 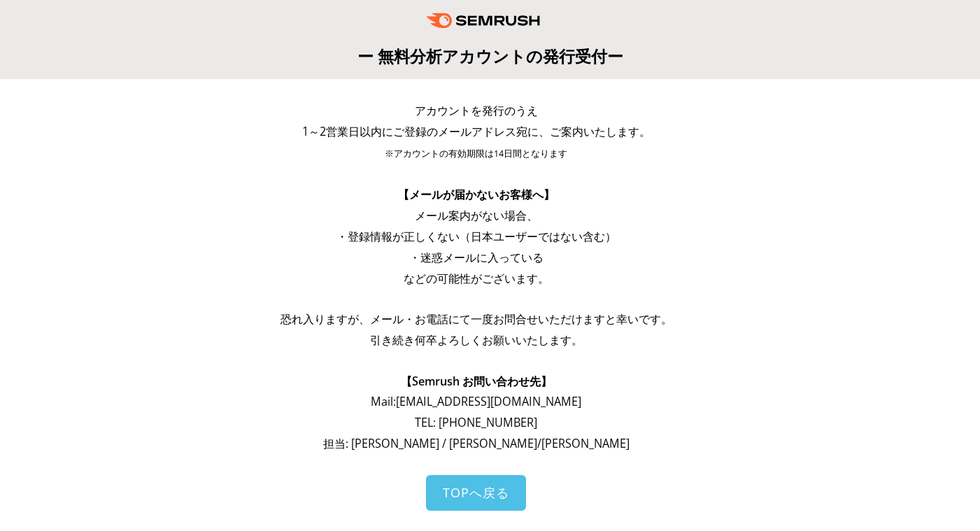 I want to click on span: 恐れ入りますが、メール・お電話にて一度お問合せいただけますと幸いです。, so click(x=476, y=319).